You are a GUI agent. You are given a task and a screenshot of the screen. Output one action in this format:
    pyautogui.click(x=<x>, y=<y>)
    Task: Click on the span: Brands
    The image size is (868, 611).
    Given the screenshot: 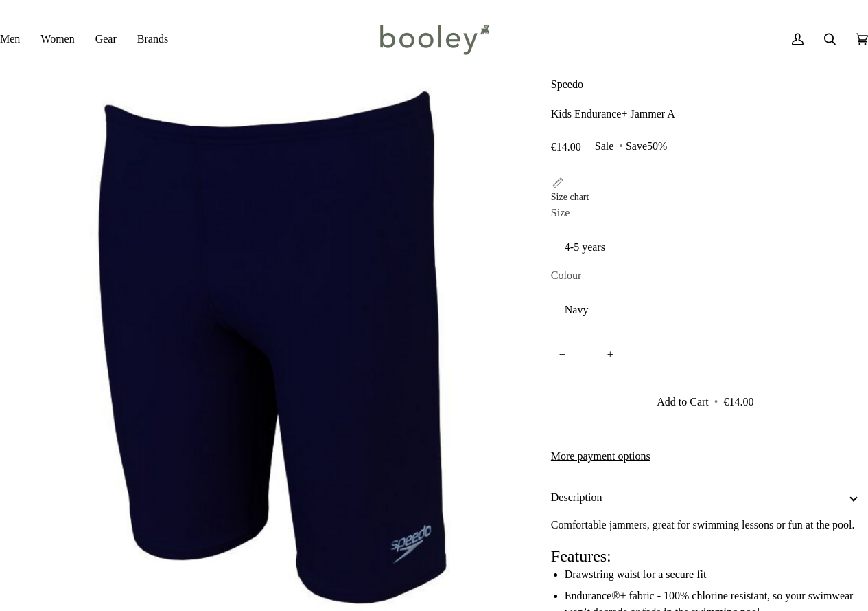 What is the action you would take?
    pyautogui.click(x=153, y=39)
    